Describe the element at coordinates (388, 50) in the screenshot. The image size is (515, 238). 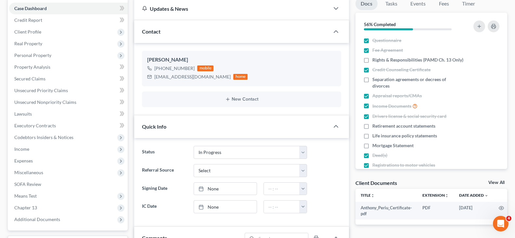
I see `span: Fee Agreement` at that location.